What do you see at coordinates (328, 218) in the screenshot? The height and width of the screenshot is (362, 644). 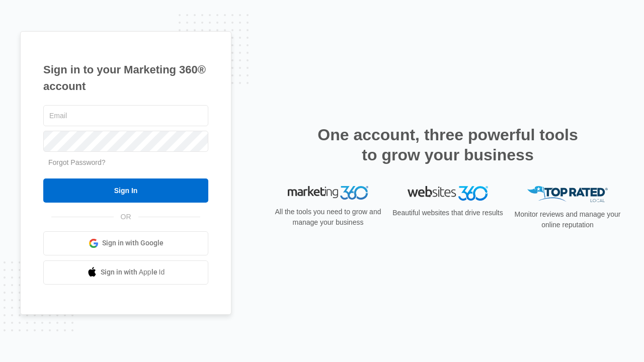 I see `p: All the tools you need to grow and manage your business` at bounding box center [328, 218].